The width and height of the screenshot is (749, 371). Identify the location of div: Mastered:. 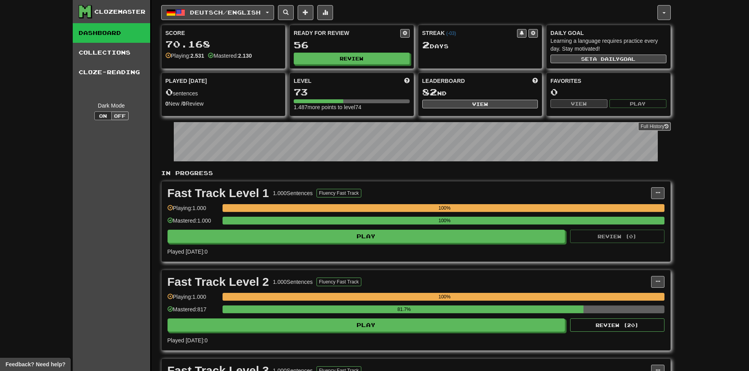
(230, 56).